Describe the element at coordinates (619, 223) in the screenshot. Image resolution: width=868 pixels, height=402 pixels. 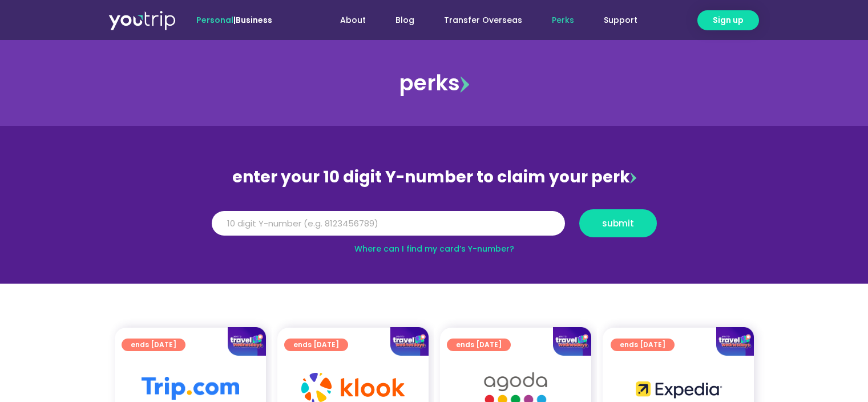
I see `span: submit` at that location.